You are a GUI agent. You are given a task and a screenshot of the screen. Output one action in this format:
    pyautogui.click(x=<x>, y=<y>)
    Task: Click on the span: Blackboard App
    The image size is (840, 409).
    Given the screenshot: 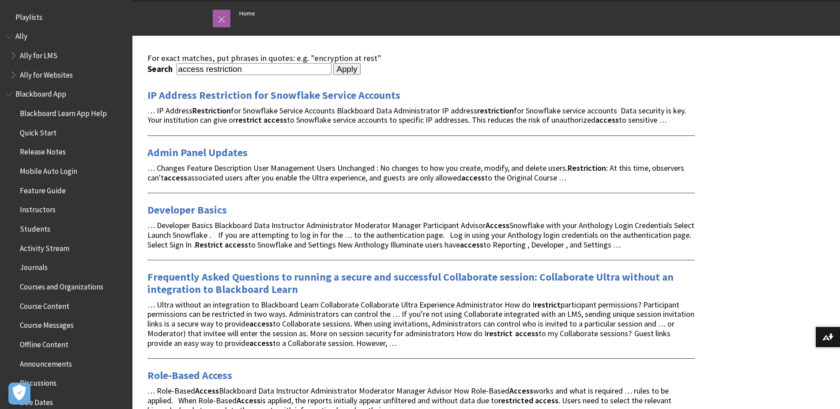 What is the action you would take?
    pyautogui.click(x=41, y=93)
    